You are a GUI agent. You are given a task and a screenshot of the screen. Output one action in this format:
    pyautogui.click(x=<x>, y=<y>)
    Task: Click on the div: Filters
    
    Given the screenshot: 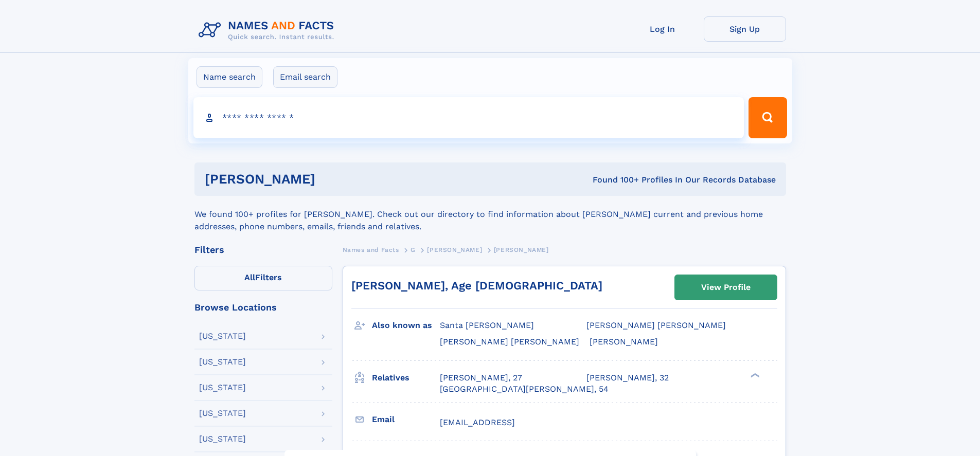 What is the action you would take?
    pyautogui.click(x=263, y=250)
    